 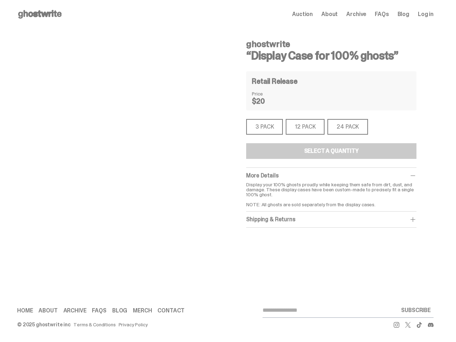 What do you see at coordinates (264, 127) in the screenshot?
I see `div: 3 PACK` at bounding box center [264, 127].